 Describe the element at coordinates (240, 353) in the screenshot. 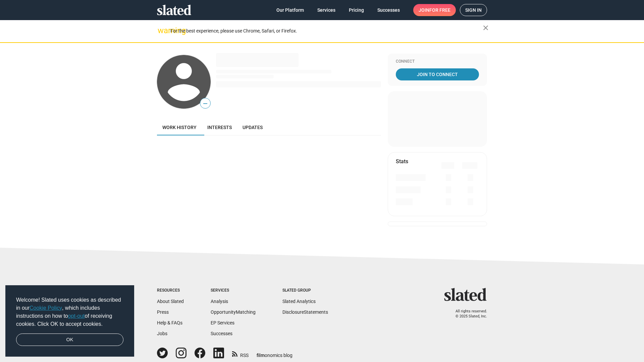

I see `a: RSS` at that location.